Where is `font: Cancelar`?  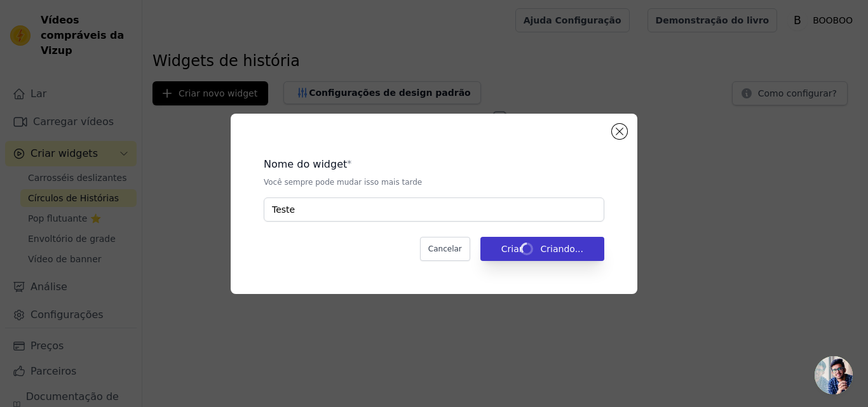 font: Cancelar is located at coordinates (445, 249).